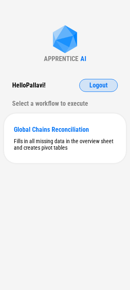  I want to click on div: Global Chains Reconciliation, so click(65, 129).